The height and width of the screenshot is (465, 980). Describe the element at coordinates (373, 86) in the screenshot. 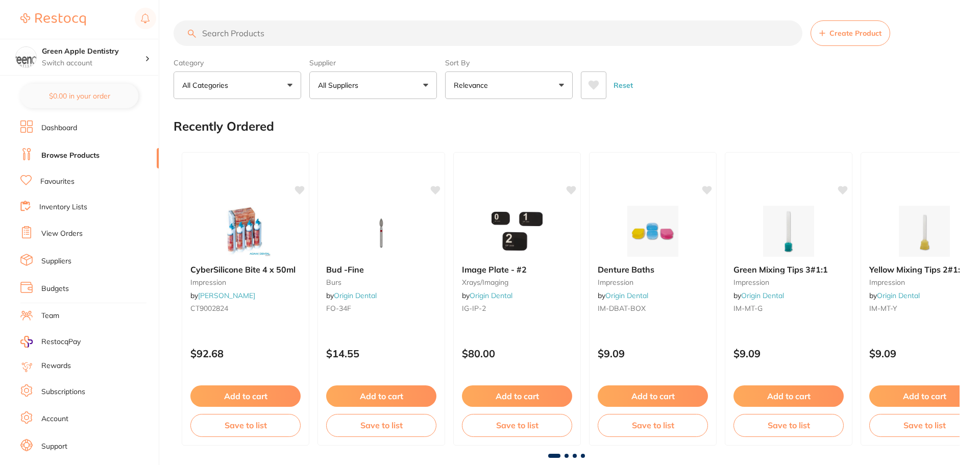

I see `button: All Suppliers` at that location.